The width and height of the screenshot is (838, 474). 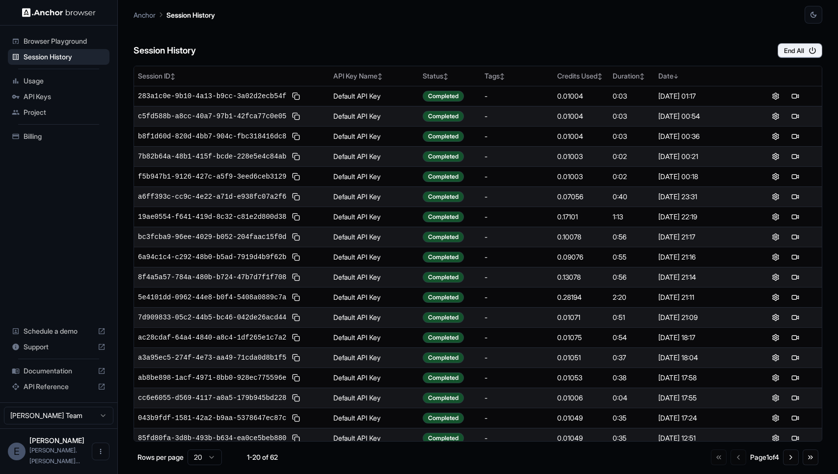 What do you see at coordinates (212, 237) in the screenshot?
I see `span: bc3fcba9-96ee-4029-b052-204faac15f0d` at bounding box center [212, 237].